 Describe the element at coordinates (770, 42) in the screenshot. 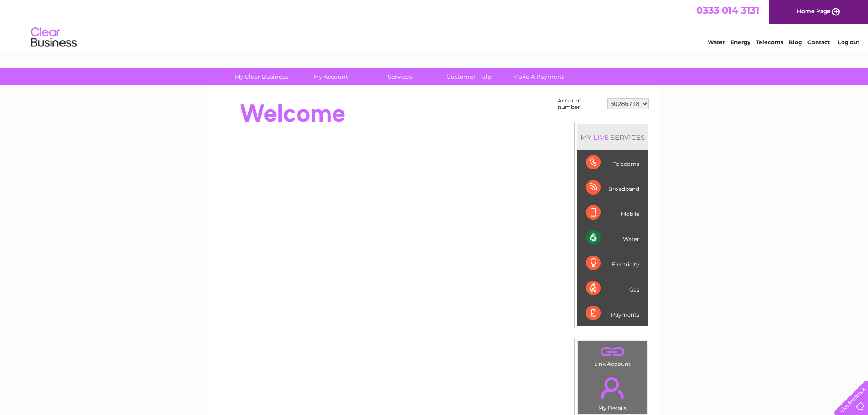

I see `a: Telecoms` at that location.